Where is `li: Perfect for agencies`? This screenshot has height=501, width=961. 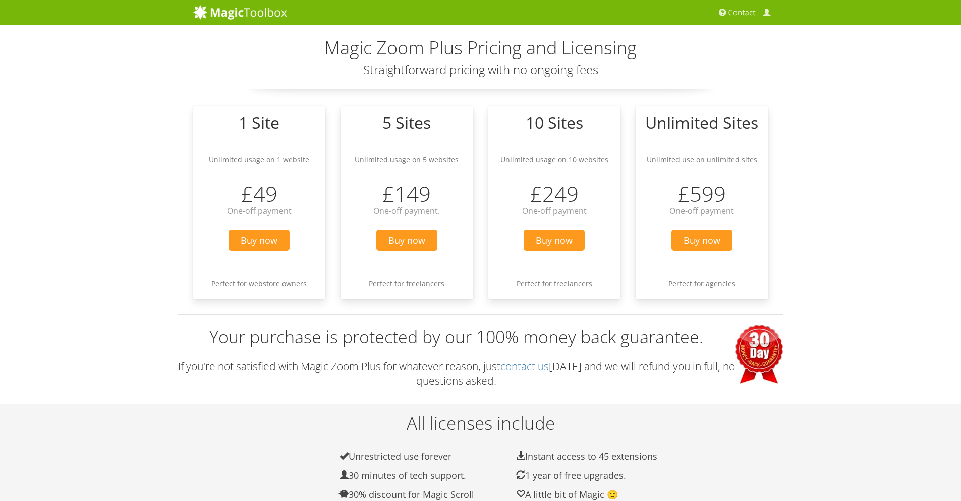 li: Perfect for agencies is located at coordinates (702, 283).